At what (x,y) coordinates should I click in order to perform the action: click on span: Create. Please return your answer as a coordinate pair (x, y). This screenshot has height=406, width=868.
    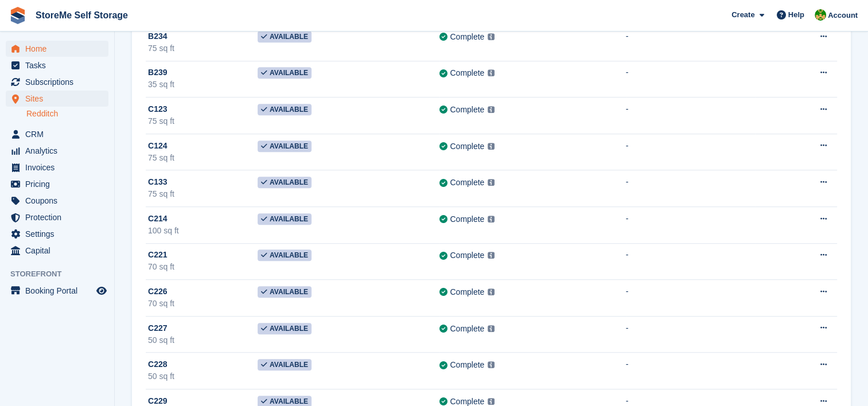
    Looking at the image, I should click on (743, 15).